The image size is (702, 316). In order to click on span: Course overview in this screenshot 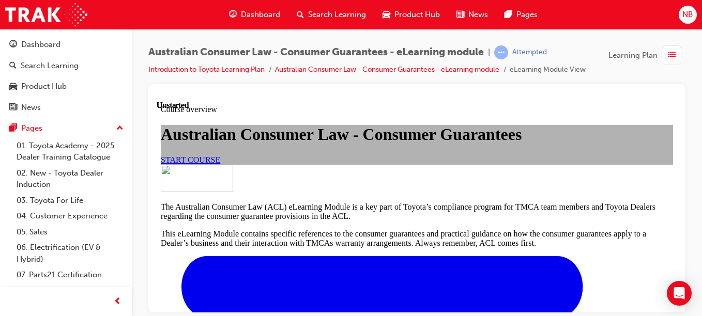, I will do `click(32, 8)`.